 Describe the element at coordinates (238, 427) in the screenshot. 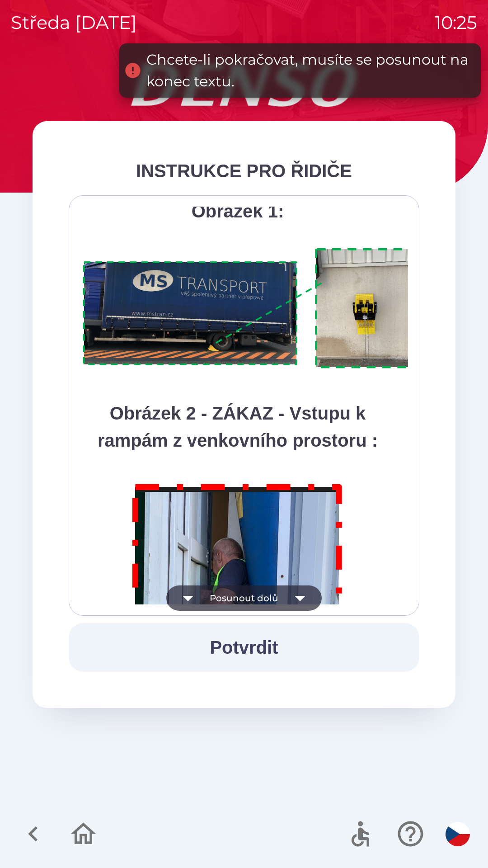

I see `strong: Obrázek 2 - ZÁKAZ - Vstupu k rampám z venkovního prostoru :` at that location.